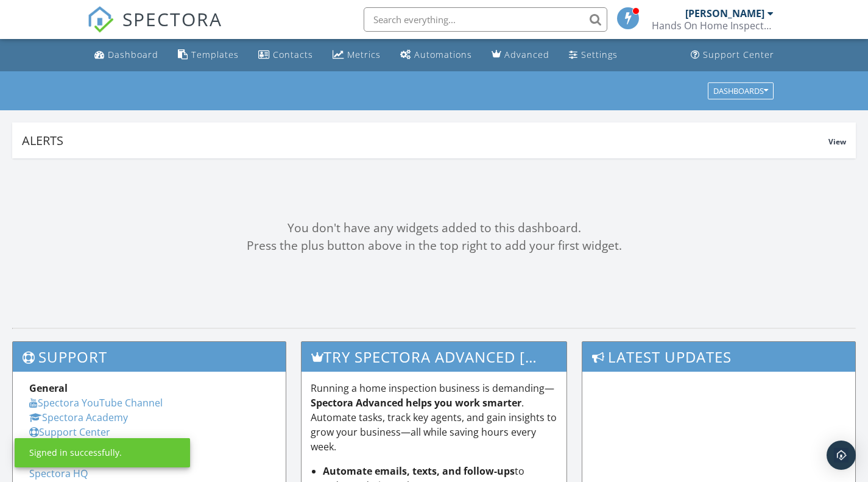 This screenshot has width=868, height=482. What do you see at coordinates (425, 140) in the screenshot?
I see `div: Alerts` at bounding box center [425, 140].